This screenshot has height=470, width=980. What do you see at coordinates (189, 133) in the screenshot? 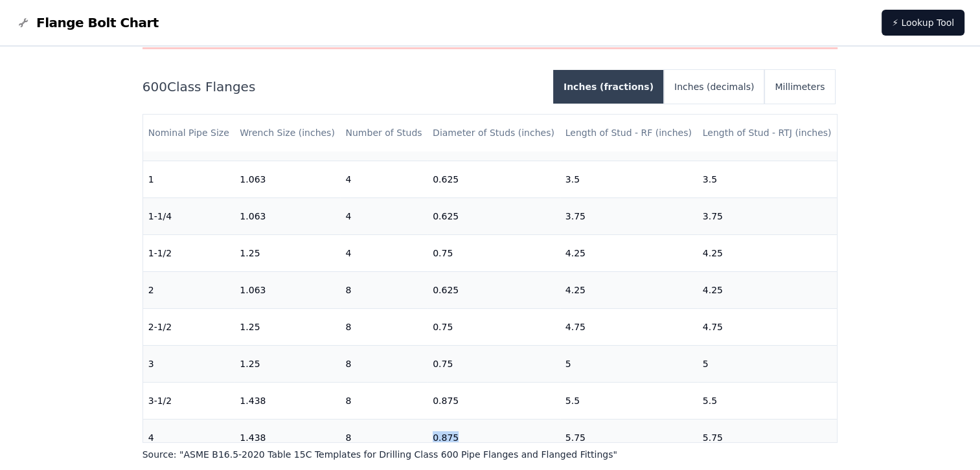
I see `th: Nominal Pipe Size` at bounding box center [189, 133].